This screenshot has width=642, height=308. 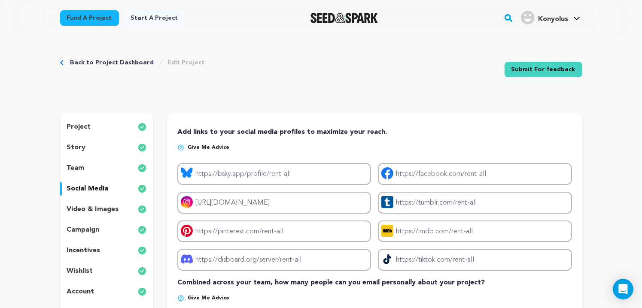 What do you see at coordinates (107, 189) in the screenshot?
I see `button: social media` at bounding box center [107, 189].